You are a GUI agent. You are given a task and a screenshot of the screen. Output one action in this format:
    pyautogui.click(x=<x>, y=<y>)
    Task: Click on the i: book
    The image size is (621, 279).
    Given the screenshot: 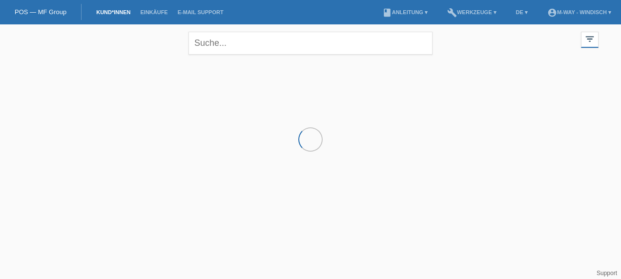 What is the action you would take?
    pyautogui.click(x=387, y=13)
    